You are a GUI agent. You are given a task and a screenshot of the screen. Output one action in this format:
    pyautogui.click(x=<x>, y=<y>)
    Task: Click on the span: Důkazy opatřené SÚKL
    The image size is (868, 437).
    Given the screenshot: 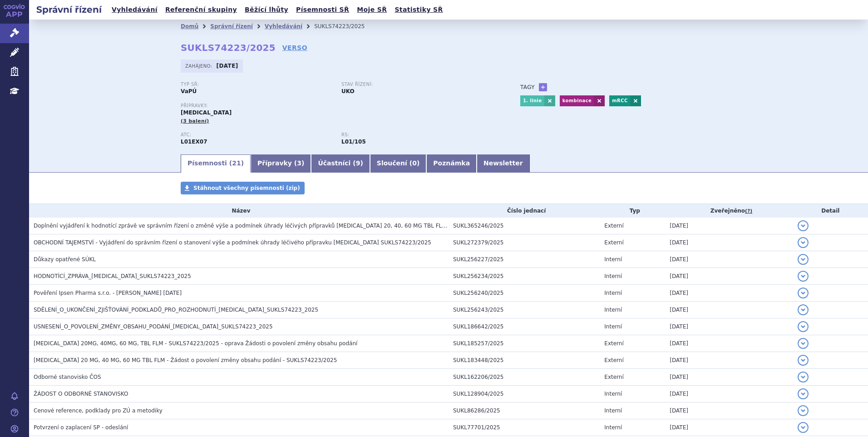 What is the action you would take?
    pyautogui.click(x=64, y=260)
    